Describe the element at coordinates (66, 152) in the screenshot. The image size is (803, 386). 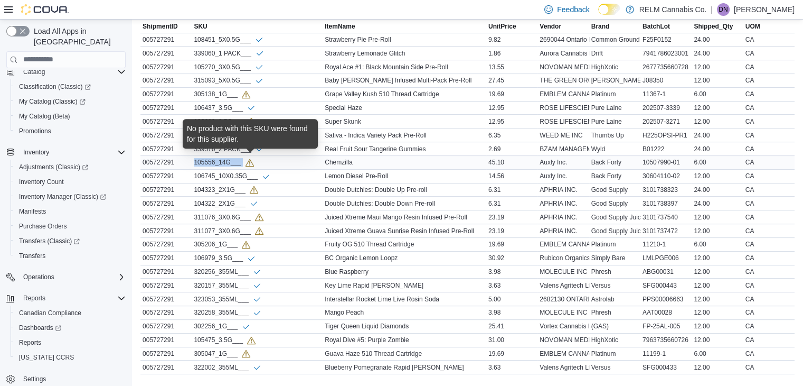
I see `button: Inventory` at that location.